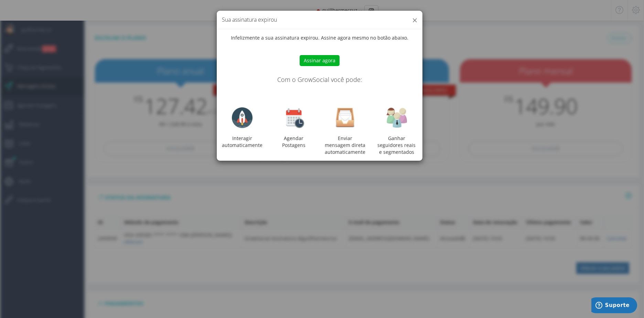 The image size is (644, 318). What do you see at coordinates (26, 8) in the screenshot?
I see `span: Suporte` at bounding box center [26, 8].